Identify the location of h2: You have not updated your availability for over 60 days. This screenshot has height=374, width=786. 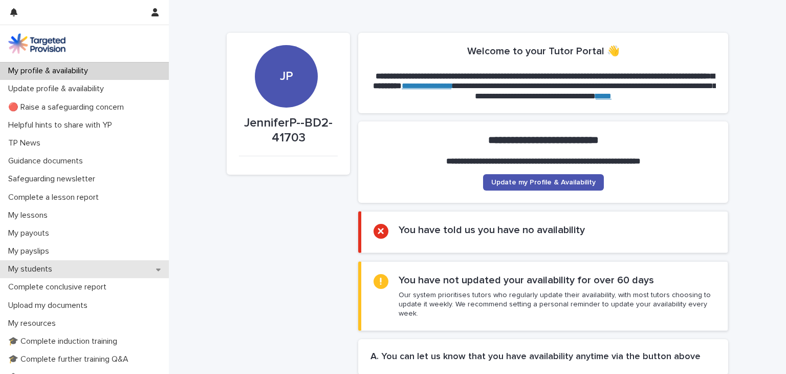
(526, 280).